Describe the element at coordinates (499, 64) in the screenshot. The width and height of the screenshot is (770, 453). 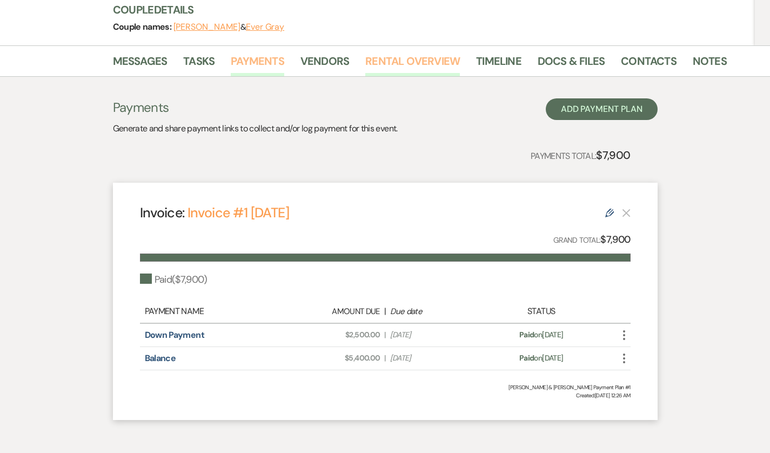
I see `a: Timeline` at that location.